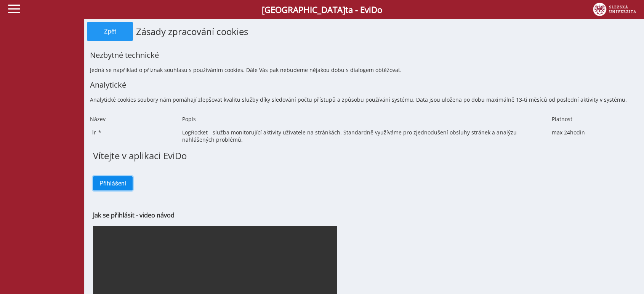 This screenshot has width=644, height=294. I want to click on h1: Zásady zpracování cookies, so click(364, 31).